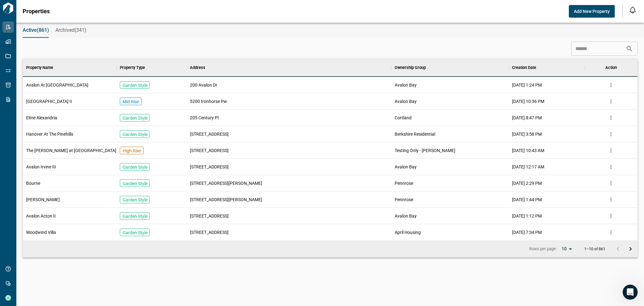  I want to click on button: Go to next page, so click(631, 248).